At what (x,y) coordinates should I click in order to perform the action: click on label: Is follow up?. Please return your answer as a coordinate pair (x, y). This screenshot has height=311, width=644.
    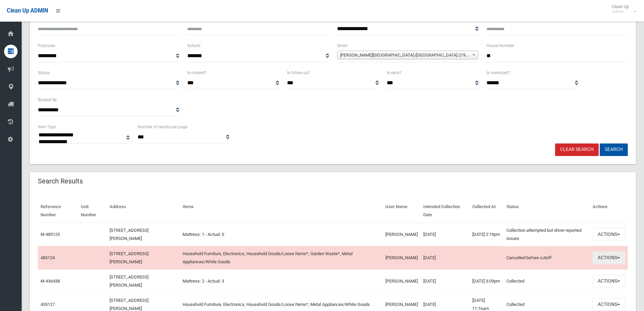
    Looking at the image, I should click on (299, 72).